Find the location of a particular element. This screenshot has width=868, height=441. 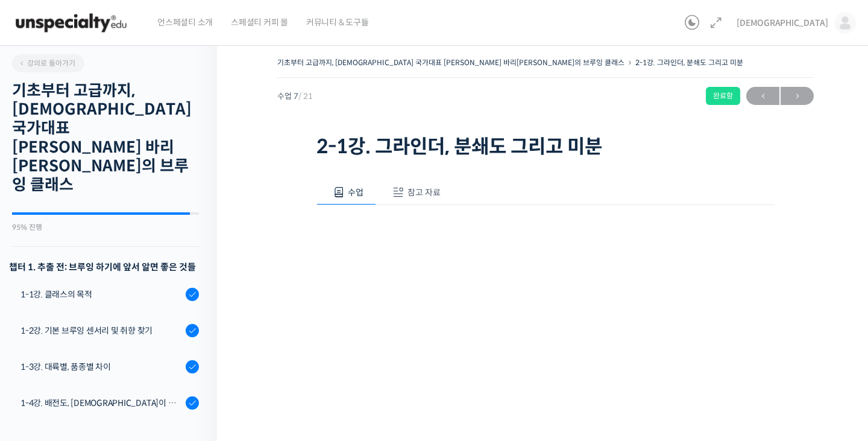

a: ←이전 is located at coordinates (763, 96).